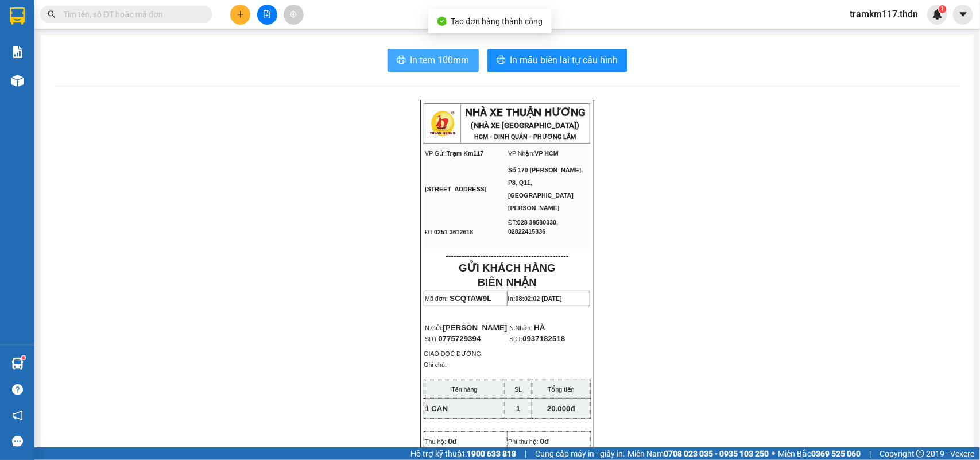 Image resolution: width=980 pixels, height=460 pixels. I want to click on strong: BIÊN NHẬN, so click(507, 282).